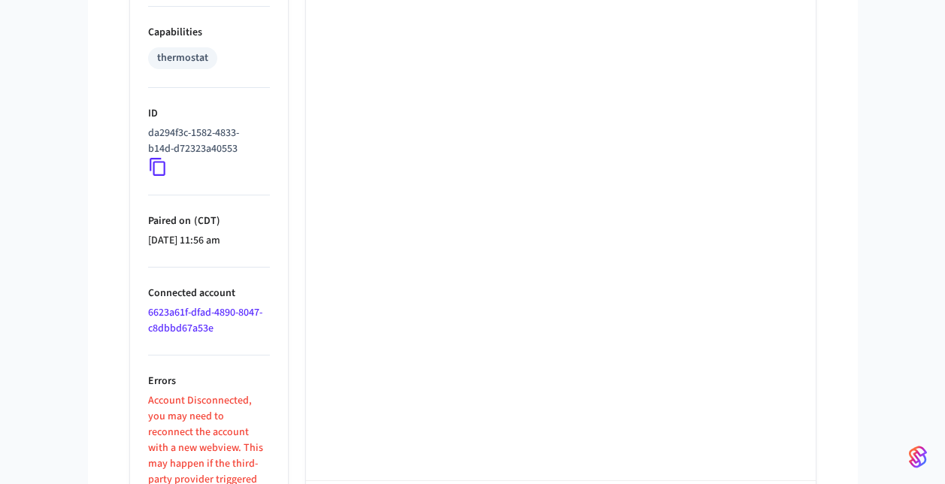 This screenshot has width=945, height=484. What do you see at coordinates (183, 58) in the screenshot?
I see `div: thermostat` at bounding box center [183, 58].